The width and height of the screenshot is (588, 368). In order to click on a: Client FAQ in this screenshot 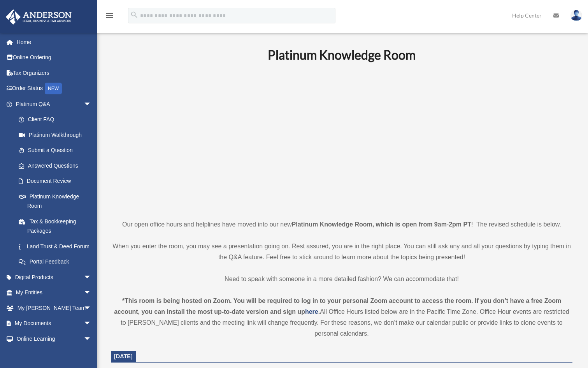, I will do `click(57, 120)`.